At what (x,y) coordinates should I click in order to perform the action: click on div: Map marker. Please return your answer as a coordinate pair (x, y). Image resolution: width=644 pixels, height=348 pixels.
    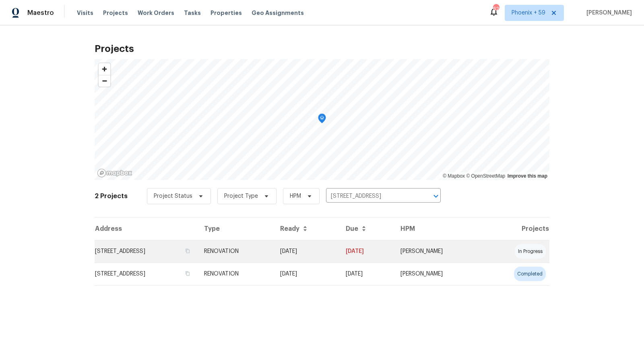
    Looking at the image, I should click on (322, 120).